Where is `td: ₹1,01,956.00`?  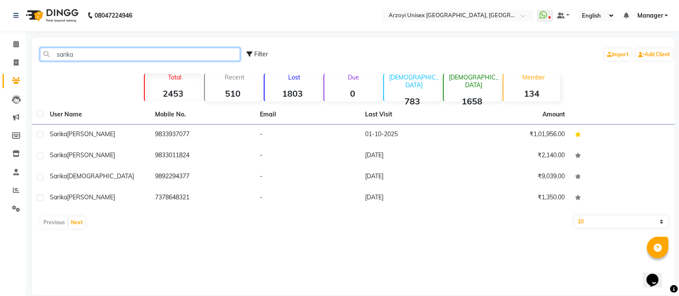 td: ₹1,01,956.00 is located at coordinates (517, 135).